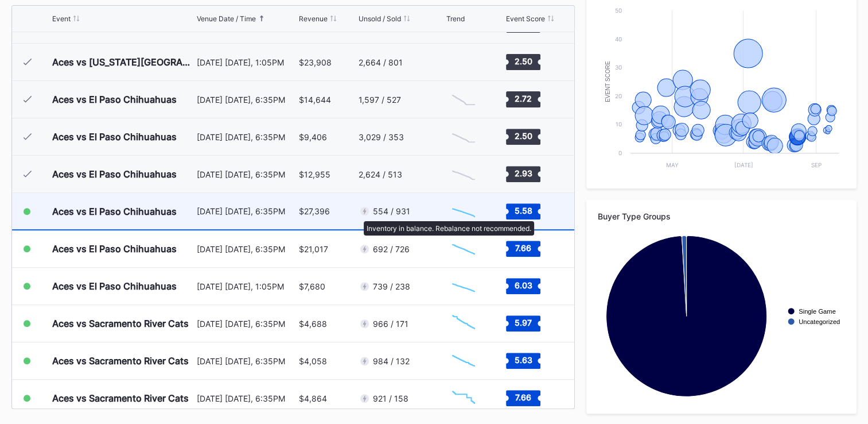  What do you see at coordinates (391, 286) in the screenshot?
I see `div: 739 / 238` at bounding box center [391, 286].